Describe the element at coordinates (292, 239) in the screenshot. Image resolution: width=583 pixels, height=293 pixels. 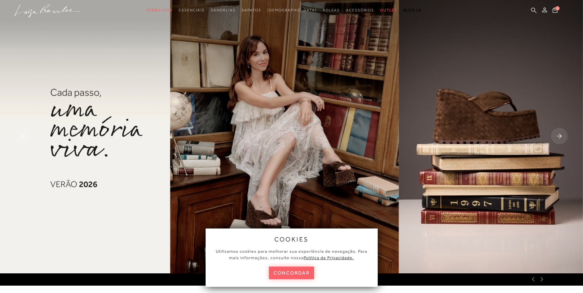
I see `span: cookies` at that location.